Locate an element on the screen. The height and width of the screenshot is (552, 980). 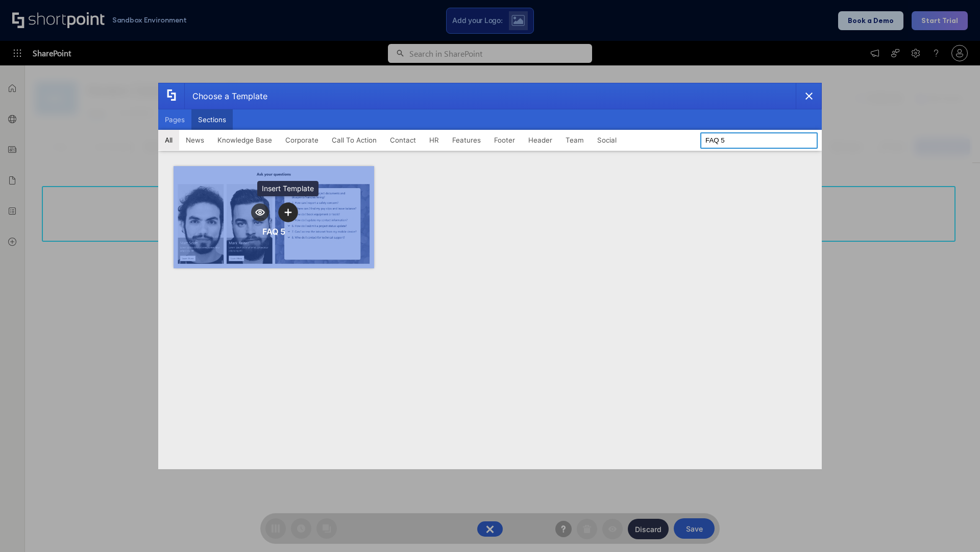
input: Search is located at coordinates (759, 140).